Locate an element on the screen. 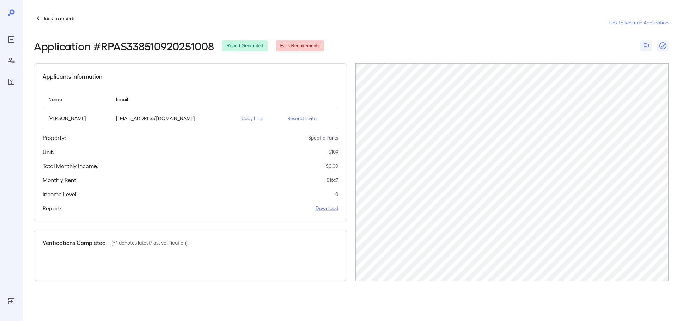 The image size is (677, 321). h5: Report: is located at coordinates (52, 208).